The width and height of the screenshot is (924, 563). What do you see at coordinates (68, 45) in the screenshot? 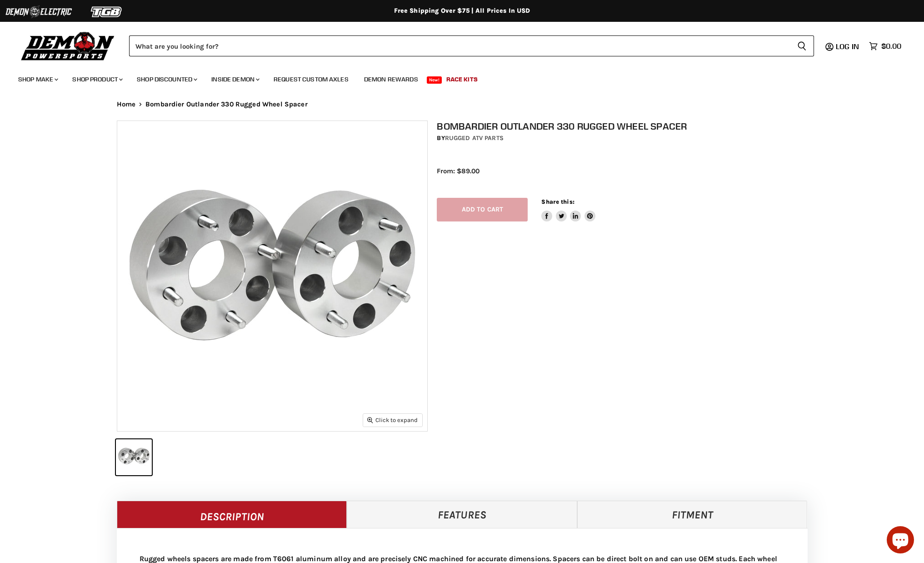
I see `img: Demon Powersports` at bounding box center [68, 45].